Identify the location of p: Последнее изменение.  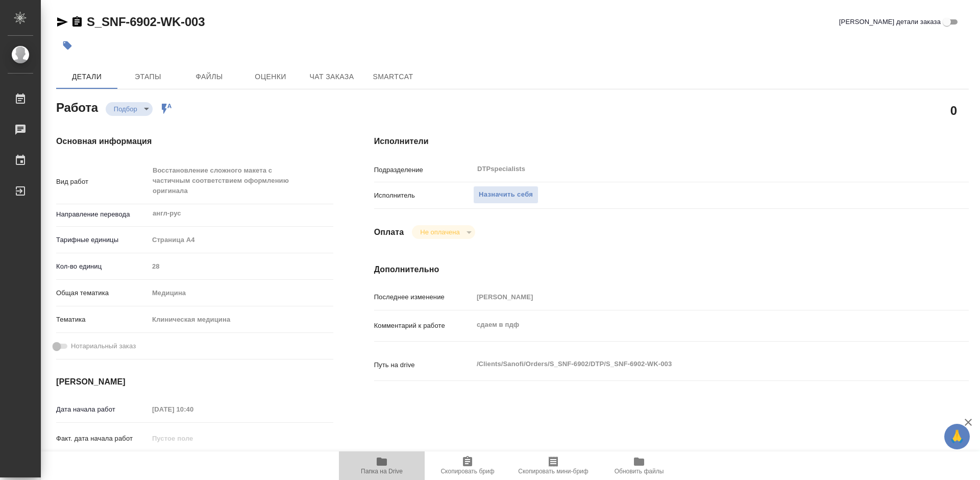
(423, 297).